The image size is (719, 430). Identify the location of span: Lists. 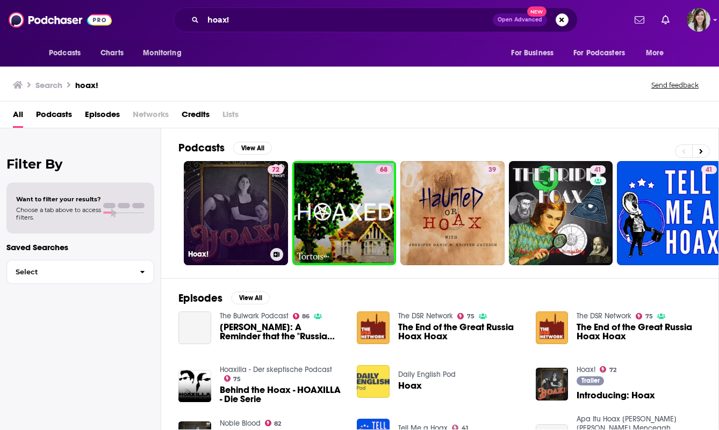
(230, 117).